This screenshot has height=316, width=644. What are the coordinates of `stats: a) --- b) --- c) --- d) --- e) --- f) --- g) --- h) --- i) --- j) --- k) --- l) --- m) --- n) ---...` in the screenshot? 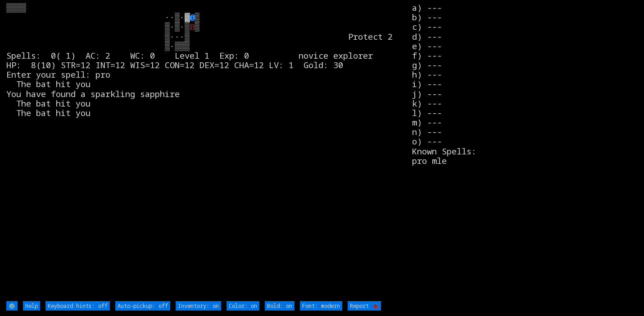 It's located at (525, 151).